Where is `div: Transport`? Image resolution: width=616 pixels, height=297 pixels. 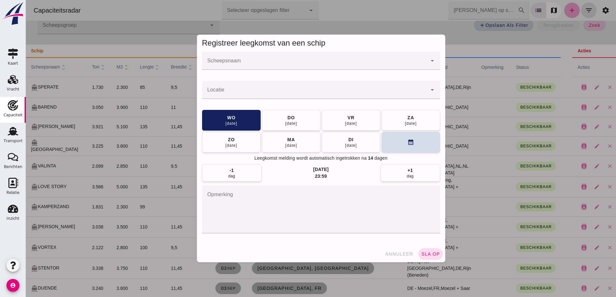
div: Transport is located at coordinates (13, 141).